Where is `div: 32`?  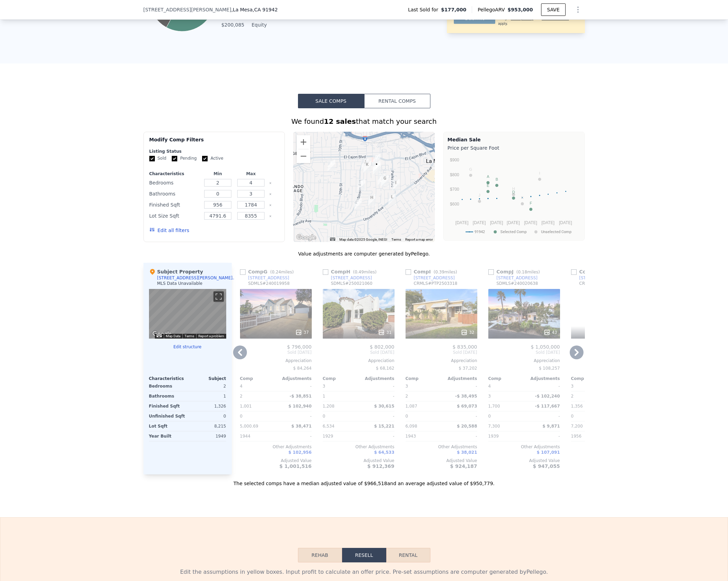
div: 32 is located at coordinates (467, 333).